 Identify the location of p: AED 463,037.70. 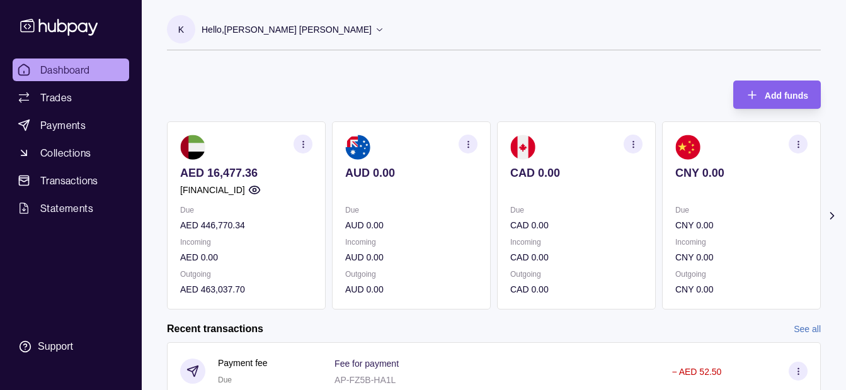
(246, 290).